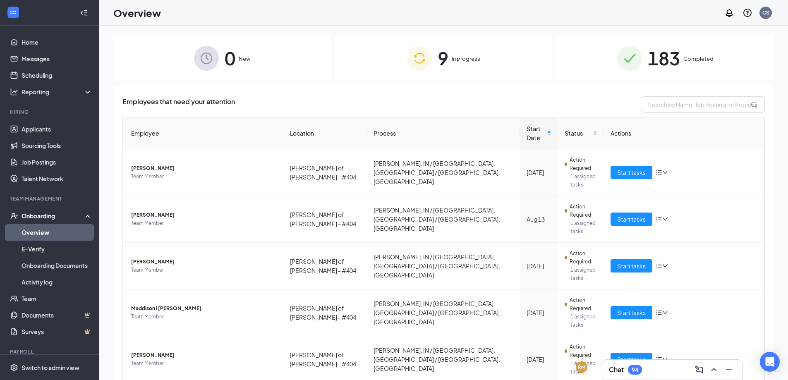 This screenshot has height=380, width=788. Describe the element at coordinates (684, 133) in the screenshot. I see `th: Actions` at that location.